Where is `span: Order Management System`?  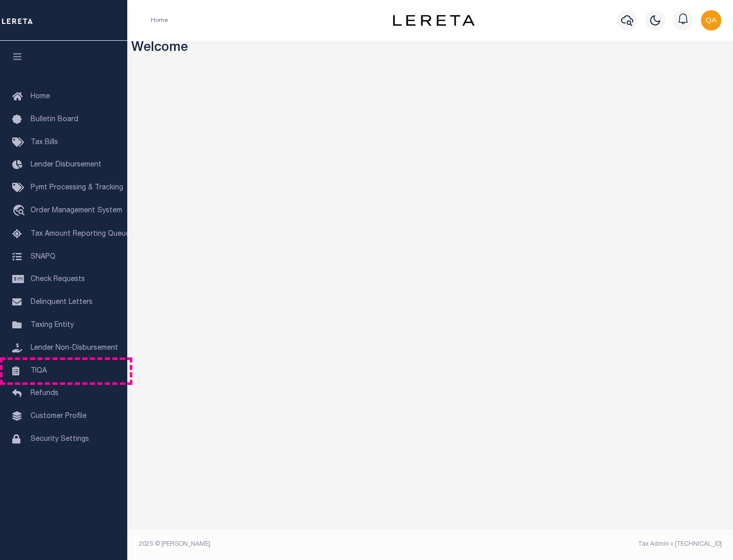
span: Order Management System is located at coordinates (76, 210).